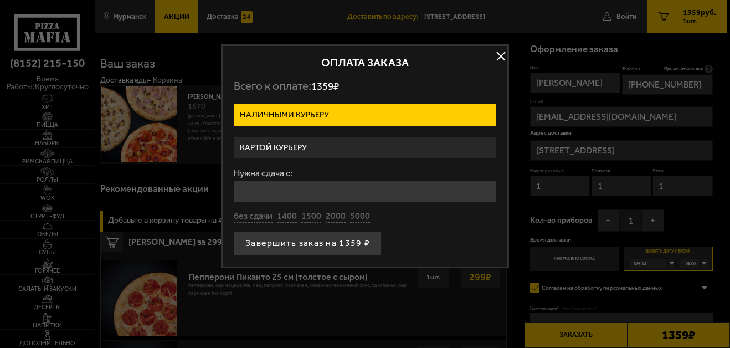  I want to click on h2: Оплата заказа, so click(365, 63).